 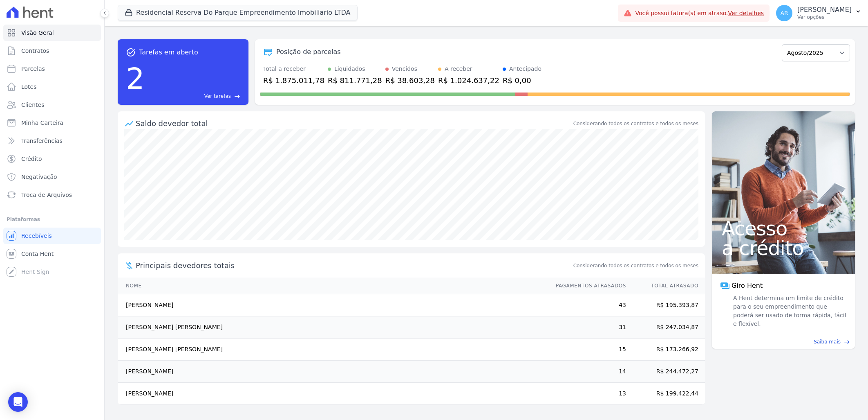 What do you see at coordinates (36, 236) in the screenshot?
I see `span: Recebíveis` at bounding box center [36, 236].